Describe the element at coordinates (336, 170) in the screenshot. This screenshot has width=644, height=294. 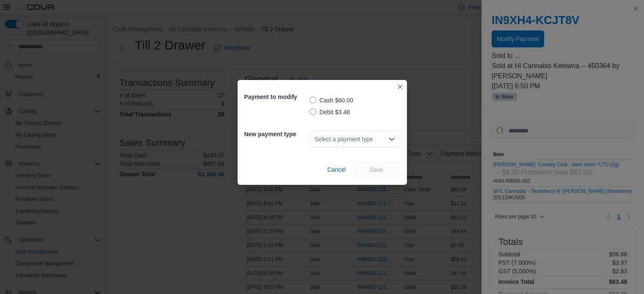
I see `span: Cancel` at that location.